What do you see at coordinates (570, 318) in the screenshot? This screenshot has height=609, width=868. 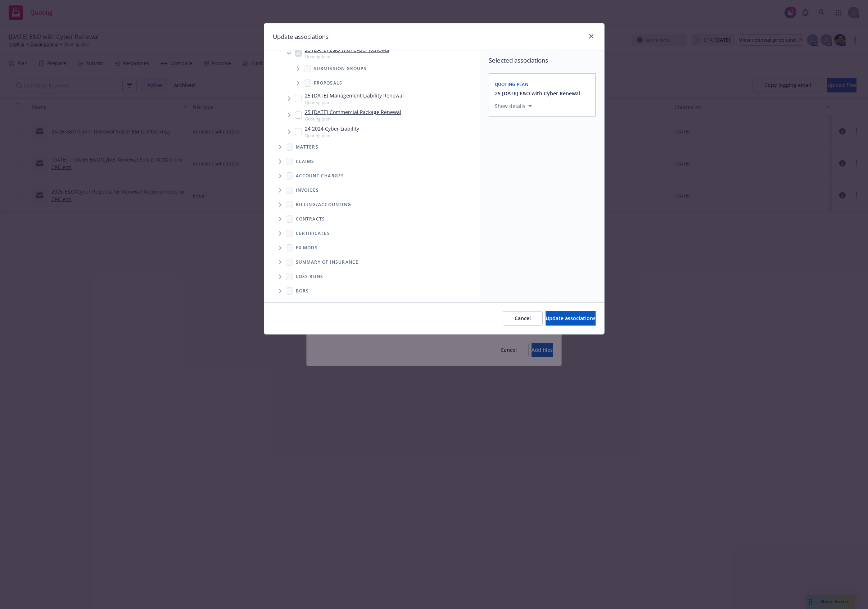 I see `button: Update associations` at bounding box center [570, 318].